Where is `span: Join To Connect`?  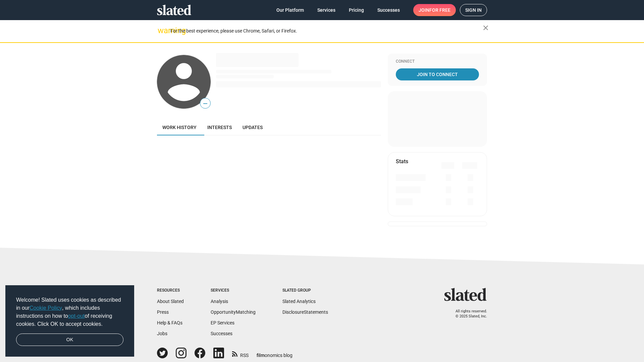
span: Join To Connect is located at coordinates (438, 75).